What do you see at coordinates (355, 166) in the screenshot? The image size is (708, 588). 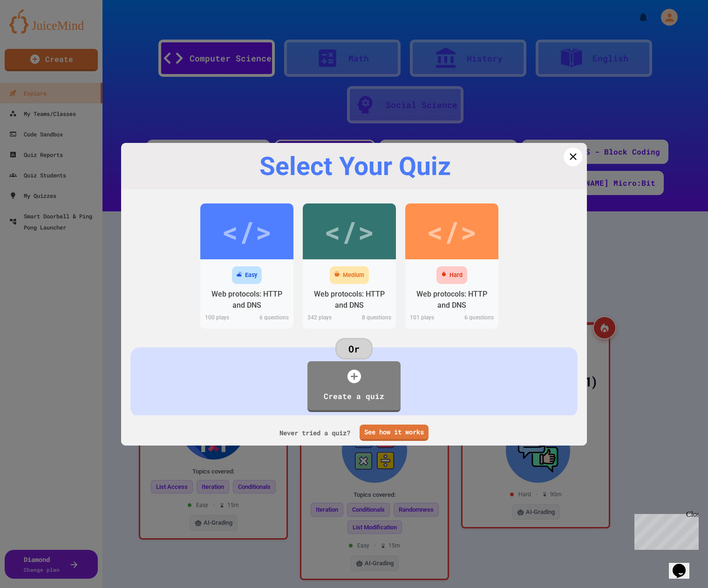 I see `div: Select Your Quiz` at bounding box center [355, 166].